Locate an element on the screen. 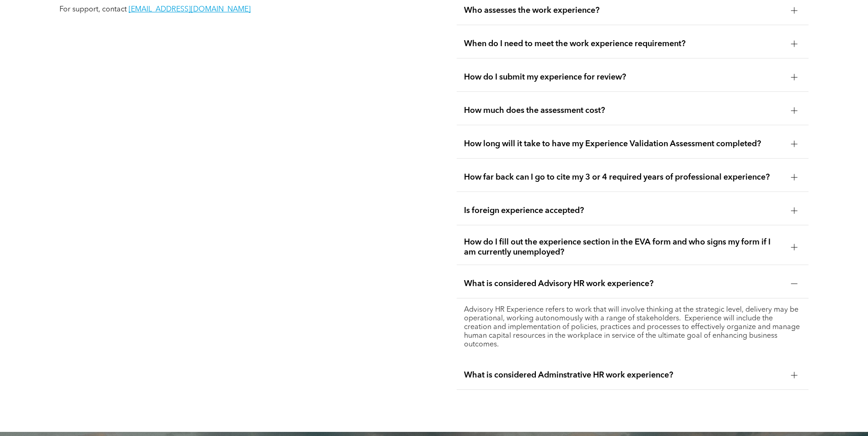  span: How long will it take to have my Experience Validation Assessment completed? is located at coordinates (624, 144).